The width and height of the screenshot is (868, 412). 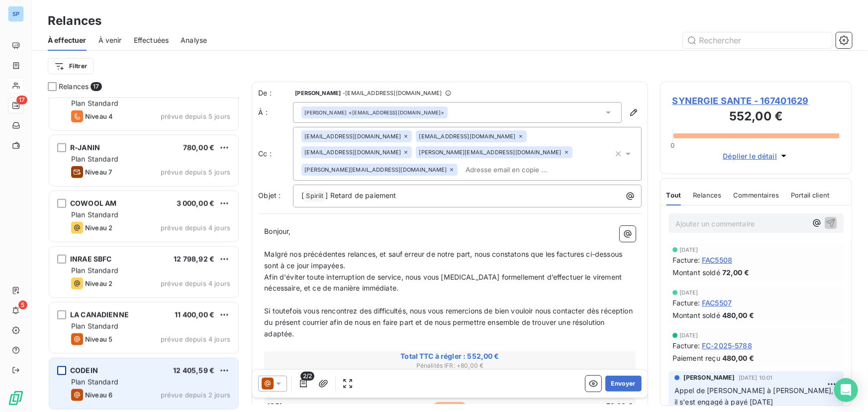 What do you see at coordinates (75, 21) in the screenshot?
I see `h3: Relances` at bounding box center [75, 21].